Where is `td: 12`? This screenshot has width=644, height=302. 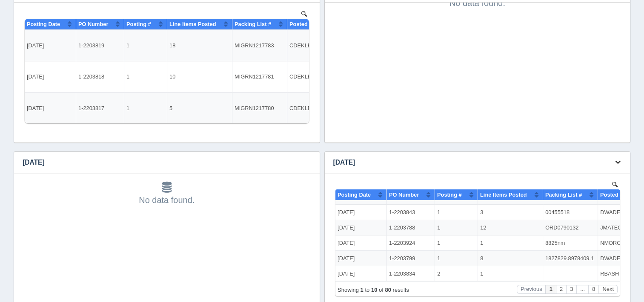 td: 12 is located at coordinates (177, 88).